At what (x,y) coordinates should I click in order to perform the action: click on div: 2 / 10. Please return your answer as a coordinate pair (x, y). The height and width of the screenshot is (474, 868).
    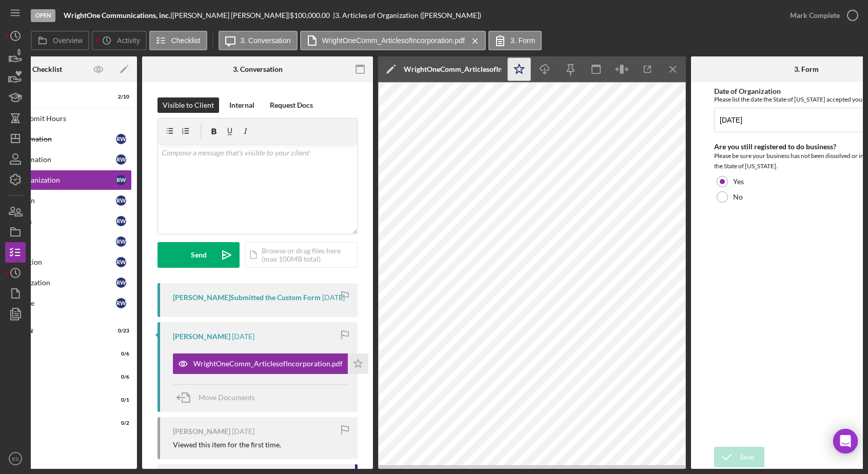
    Looking at the image, I should click on (120, 97).